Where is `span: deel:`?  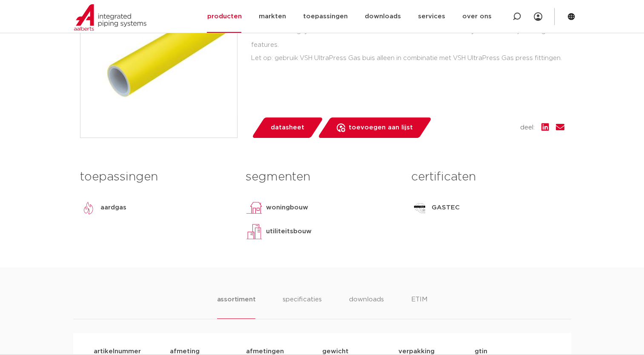
span: deel: is located at coordinates (527, 128).